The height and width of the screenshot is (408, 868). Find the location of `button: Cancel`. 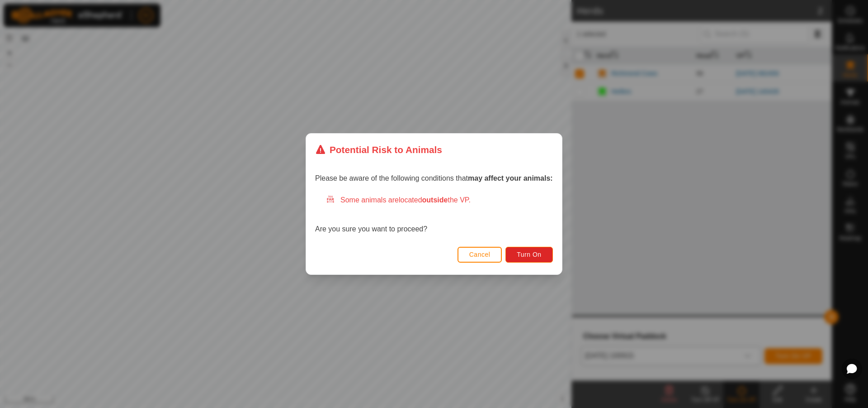

button: Cancel is located at coordinates (479, 255).